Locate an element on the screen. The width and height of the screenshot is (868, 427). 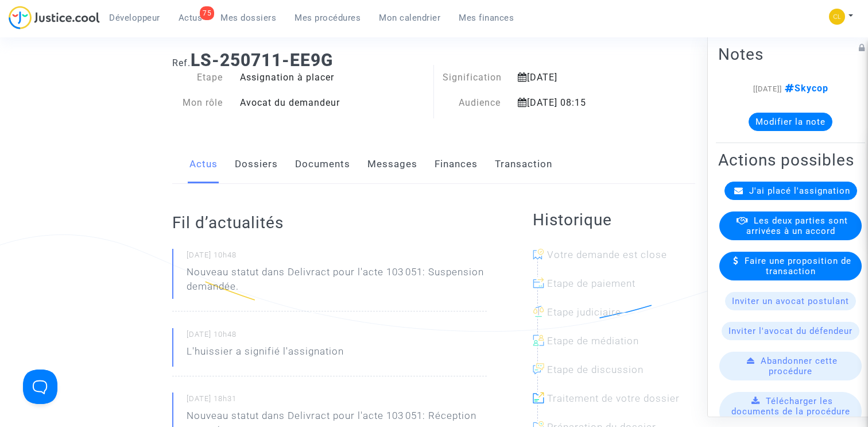
a: Mes finances is located at coordinates (487, 18).